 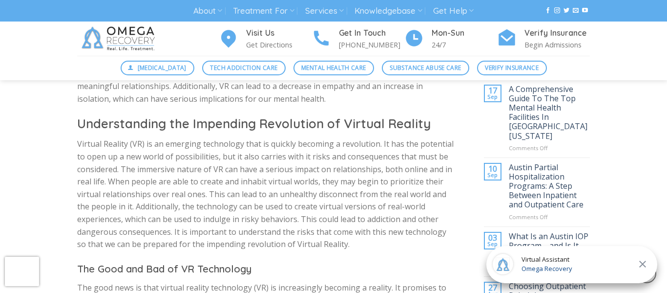 What do you see at coordinates (334, 68) in the screenshot?
I see `a: Mental Health Care` at bounding box center [334, 68].